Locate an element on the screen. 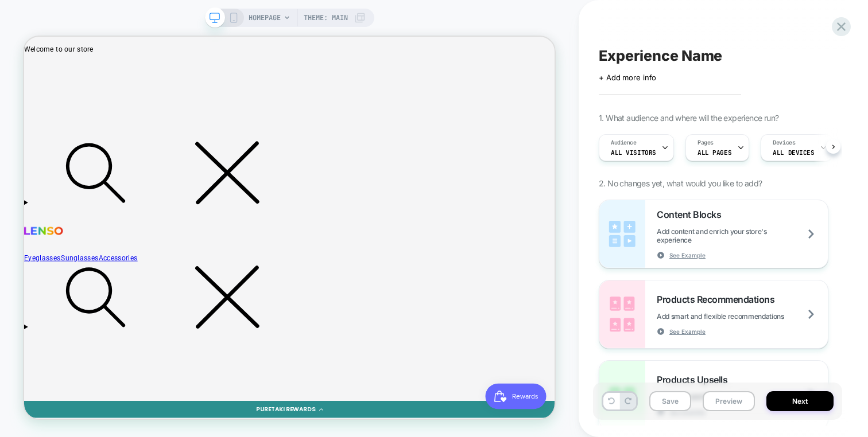 The width and height of the screenshot is (868, 437). span: Audience is located at coordinates (623, 143).